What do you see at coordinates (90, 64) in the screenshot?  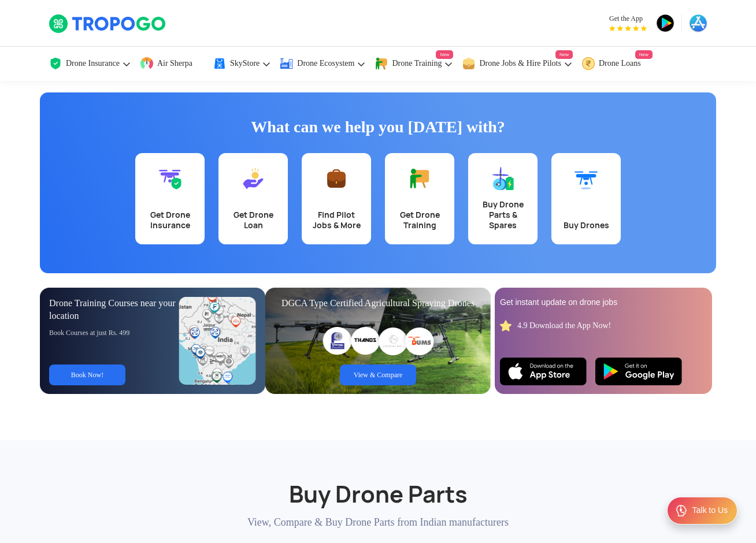 I see `a: Drone Insurance` at bounding box center [90, 64].